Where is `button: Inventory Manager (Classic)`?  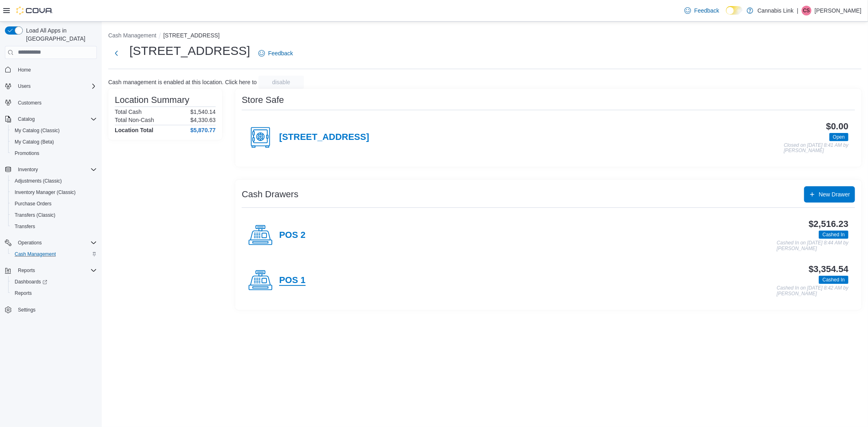 button: Inventory Manager (Classic) is located at coordinates (54, 193).